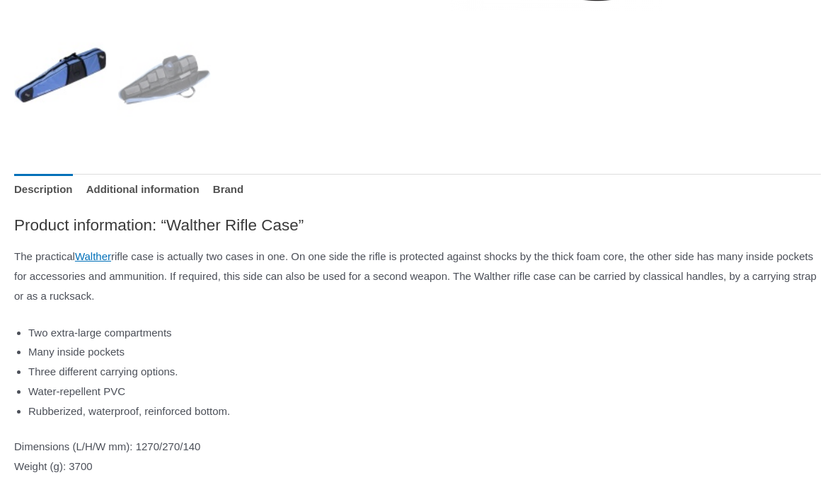  Describe the element at coordinates (424, 352) in the screenshot. I see `li: Many inside pockets` at that location.